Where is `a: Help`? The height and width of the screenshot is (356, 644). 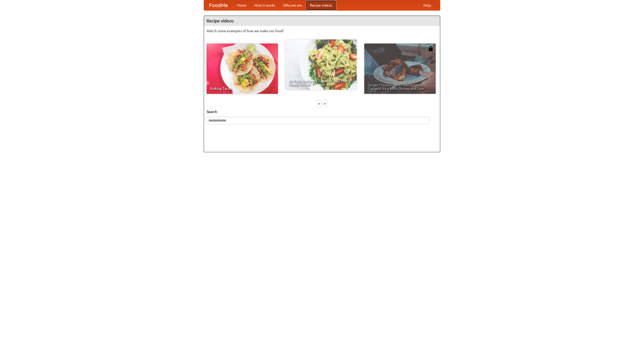 a: Help is located at coordinates (427, 5).